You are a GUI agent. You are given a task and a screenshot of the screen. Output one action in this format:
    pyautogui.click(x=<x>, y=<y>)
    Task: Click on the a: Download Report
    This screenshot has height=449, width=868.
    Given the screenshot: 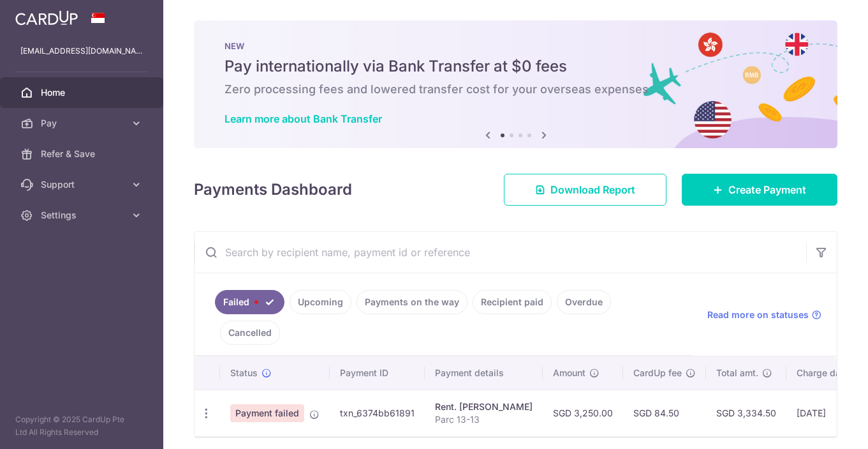 What is the action you would take?
    pyautogui.click(x=585, y=189)
    